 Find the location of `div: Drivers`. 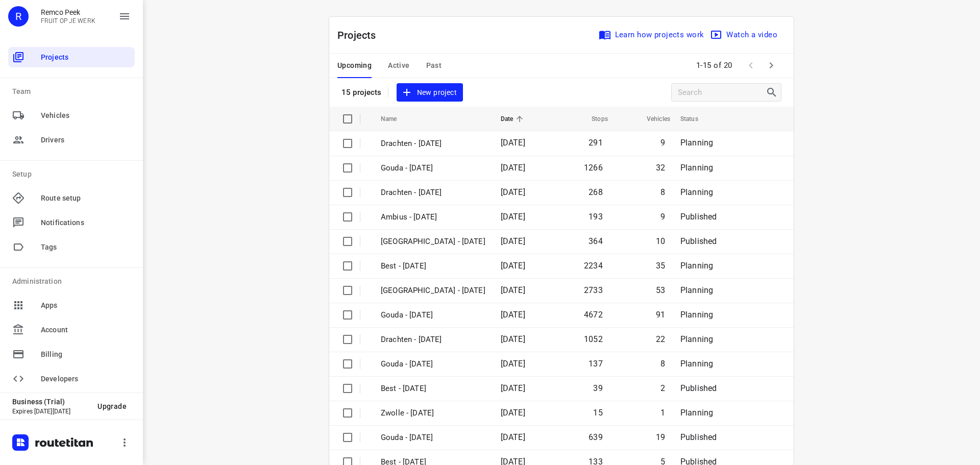

div: Drivers is located at coordinates (71, 140).